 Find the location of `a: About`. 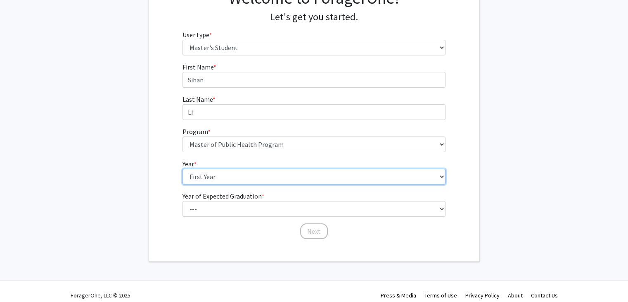

a: About is located at coordinates (516, 295).